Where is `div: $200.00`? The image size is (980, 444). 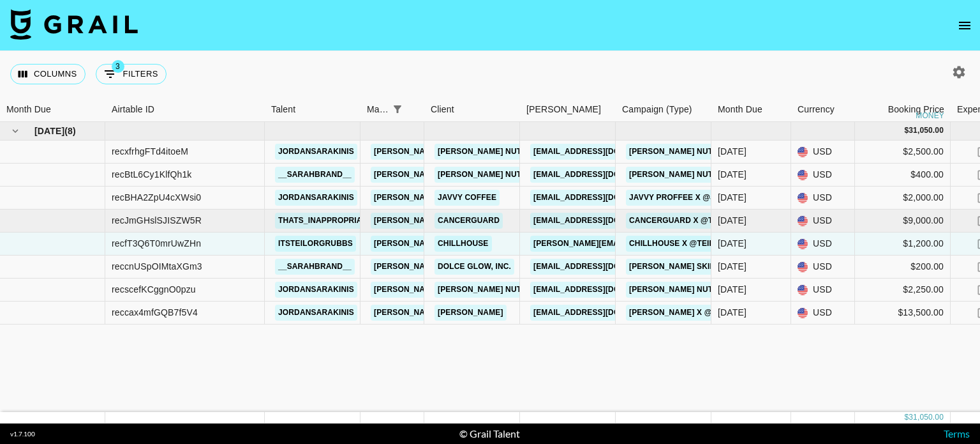
div: $200.00 is located at coordinates (903, 267).